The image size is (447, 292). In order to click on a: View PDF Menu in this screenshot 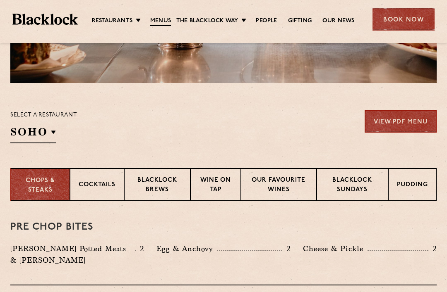, I will do `click(400, 121)`.